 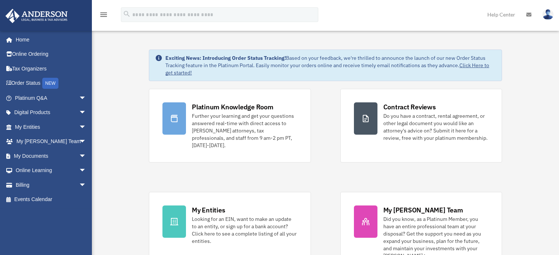 I want to click on div: NEW, so click(x=50, y=83).